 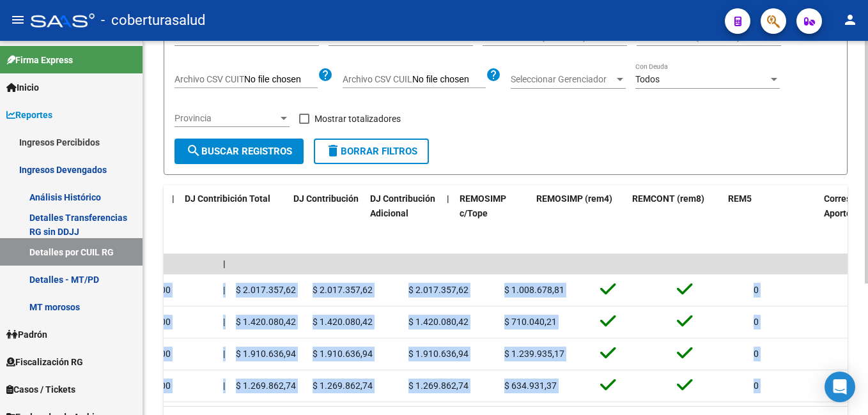 What do you see at coordinates (326, 199) in the screenshot?
I see `span: DJ Contribución` at bounding box center [326, 199].